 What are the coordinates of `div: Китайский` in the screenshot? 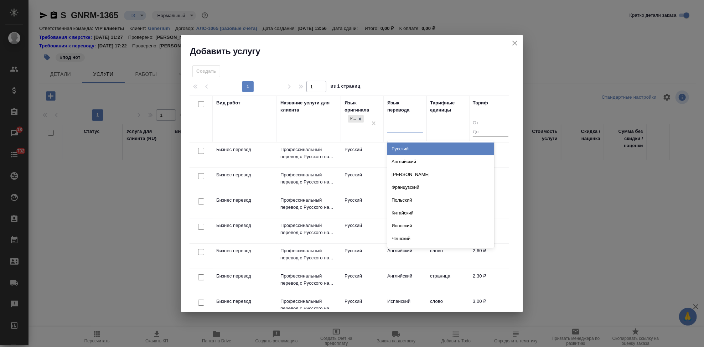 It's located at (440, 213).